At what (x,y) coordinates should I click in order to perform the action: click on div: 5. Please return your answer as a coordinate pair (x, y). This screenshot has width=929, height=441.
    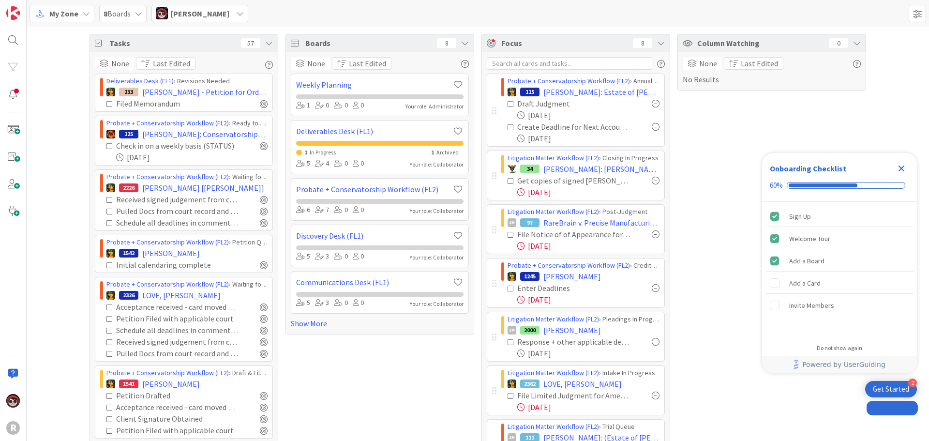
    Looking at the image, I should click on (303, 303).